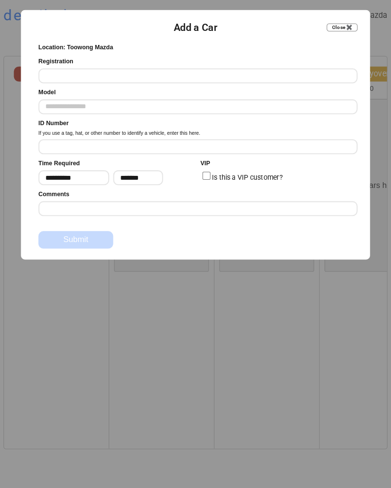  Describe the element at coordinates (338, 27) in the screenshot. I see `button: Close ✖️` at that location.